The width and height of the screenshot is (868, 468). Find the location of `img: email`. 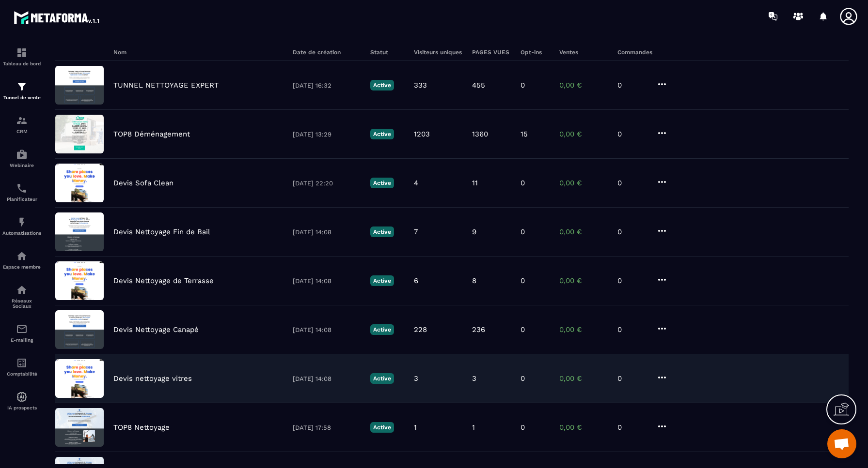

img: email is located at coordinates (22, 330).